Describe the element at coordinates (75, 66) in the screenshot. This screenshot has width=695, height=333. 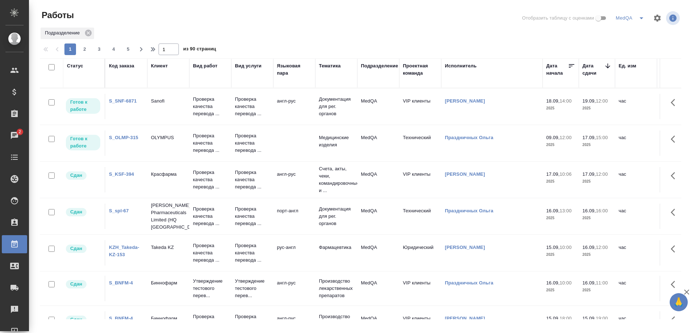
I see `div: Статус` at that location.